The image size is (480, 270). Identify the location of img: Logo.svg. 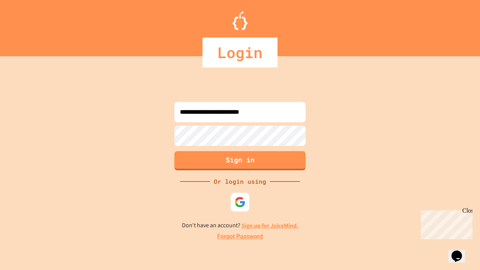
(240, 21).